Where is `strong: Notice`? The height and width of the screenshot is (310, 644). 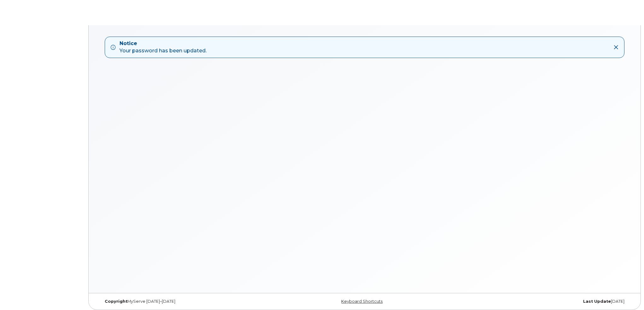
strong: Notice is located at coordinates (163, 44).